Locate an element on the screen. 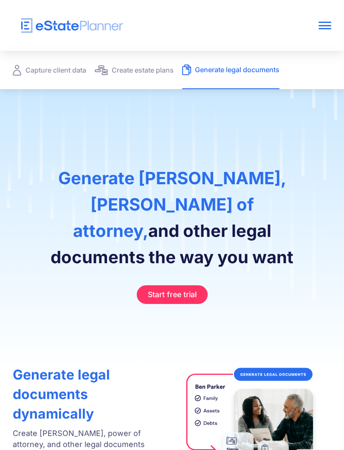 The image size is (344, 450). div: Capture client data is located at coordinates (56, 70).